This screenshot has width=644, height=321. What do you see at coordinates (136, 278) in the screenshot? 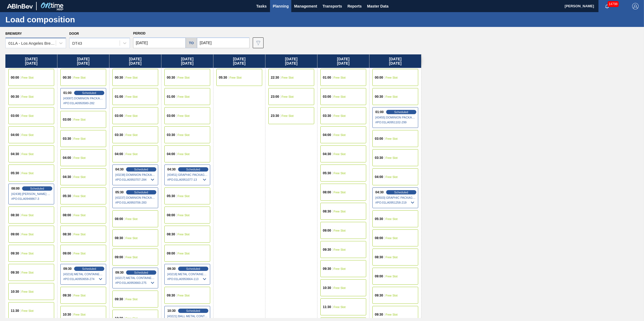
I see `span: [43217] METAL CONTAINER CORPORATION - 0008219745` at bounding box center [136, 278].